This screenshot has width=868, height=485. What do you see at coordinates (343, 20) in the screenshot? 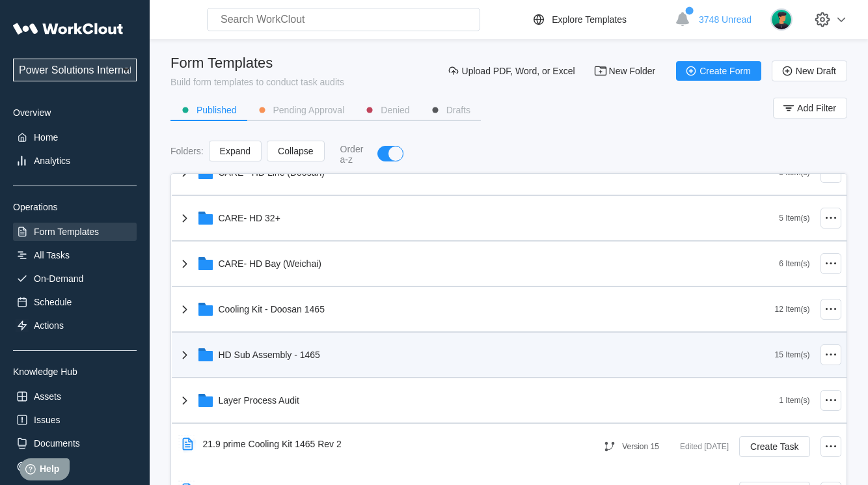
I see `input: Search WorkClout` at bounding box center [343, 20].